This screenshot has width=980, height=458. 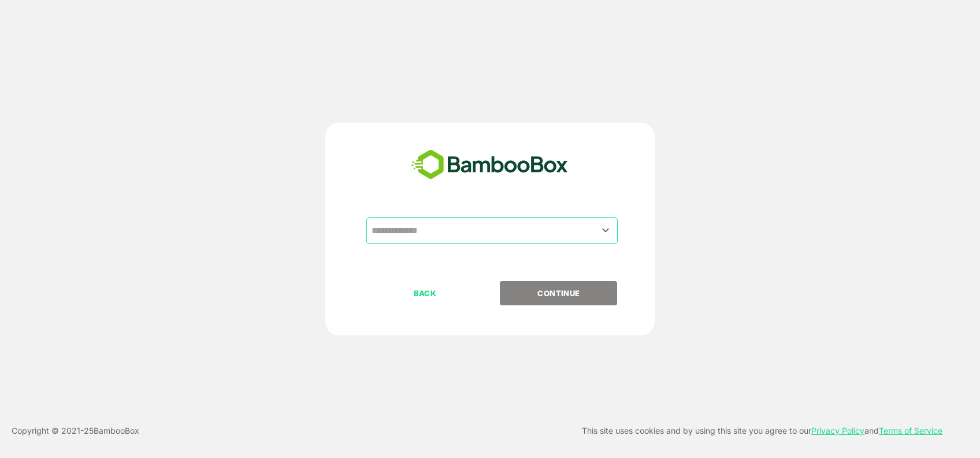 I want to click on a: Terms of Service, so click(x=910, y=430).